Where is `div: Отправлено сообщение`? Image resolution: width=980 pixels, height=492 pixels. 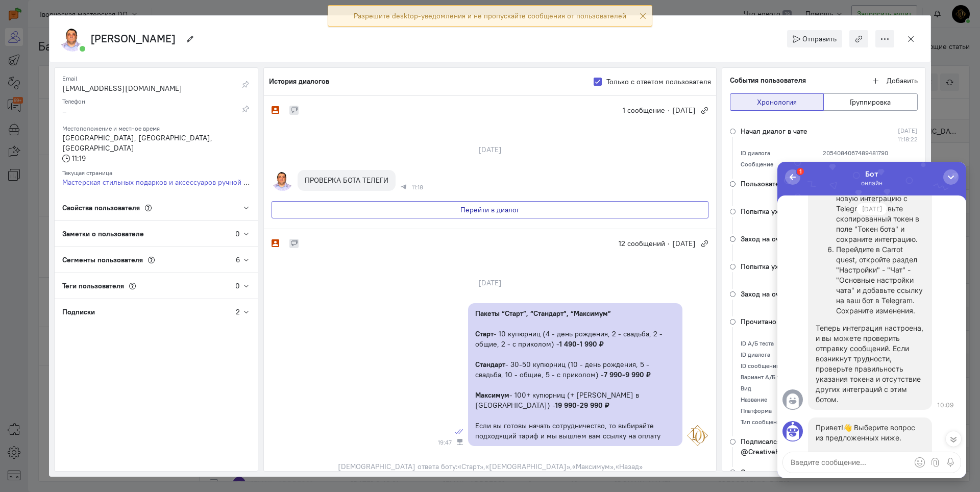
div: Отправлено сообщение is located at coordinates (780, 472).